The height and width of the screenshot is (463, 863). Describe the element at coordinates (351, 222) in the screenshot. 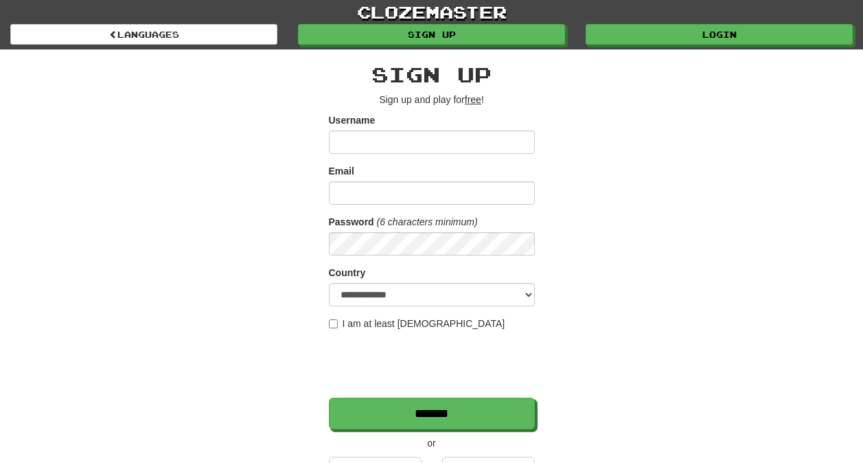

I see `label: Password` at that location.